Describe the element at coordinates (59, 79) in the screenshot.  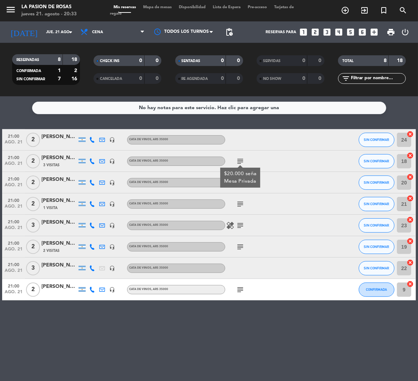
I see `strong: 7` at that location.